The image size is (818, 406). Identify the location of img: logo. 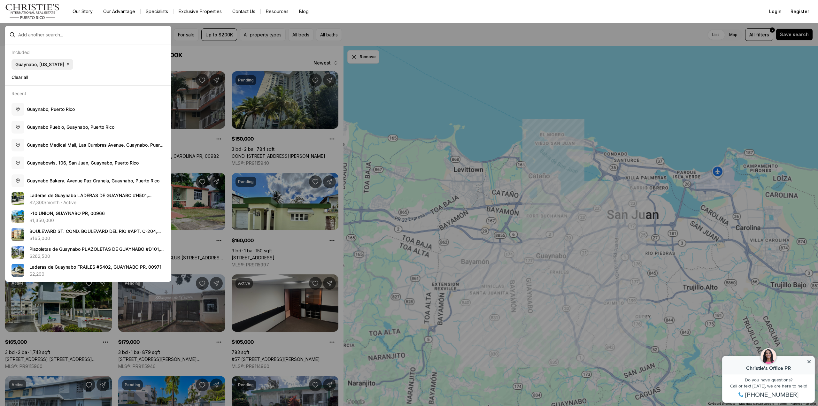
(32, 12).